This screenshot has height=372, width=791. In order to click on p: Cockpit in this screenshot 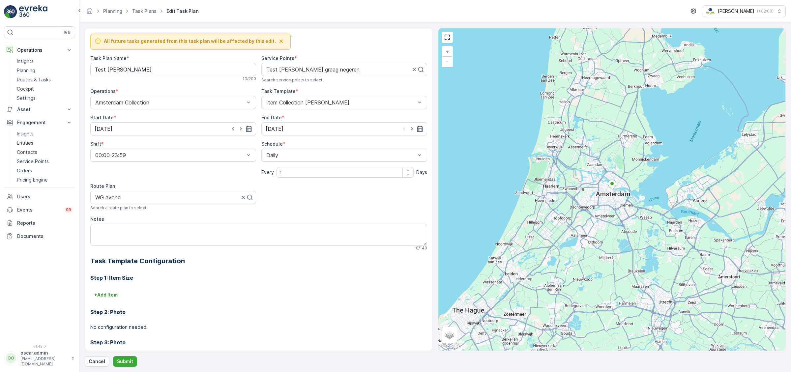, I will do `click(25, 89)`.